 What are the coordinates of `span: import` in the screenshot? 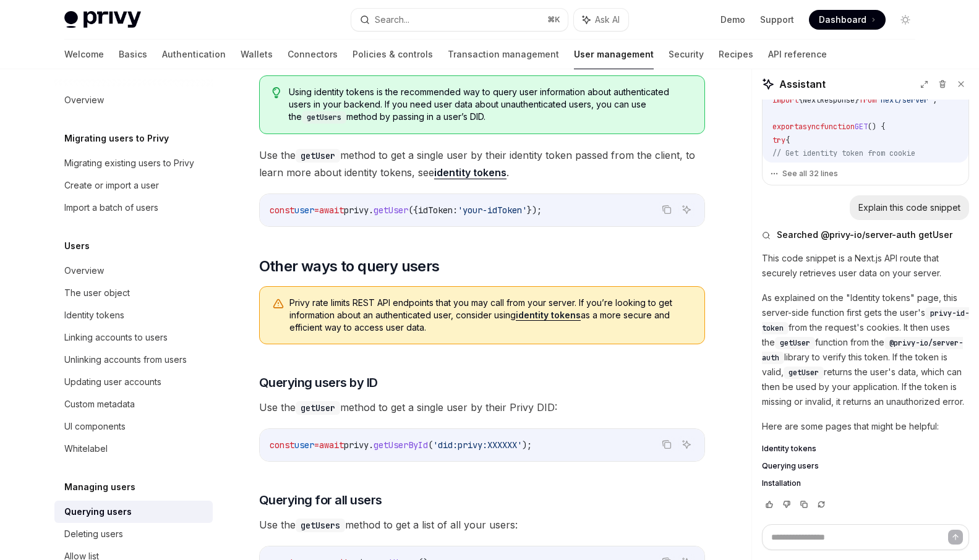 It's located at (786, 101).